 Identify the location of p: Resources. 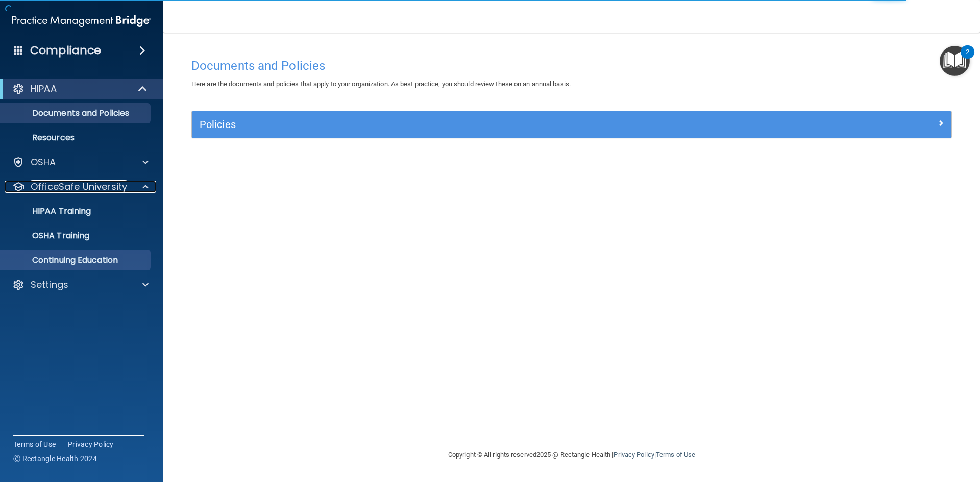
(76, 138).